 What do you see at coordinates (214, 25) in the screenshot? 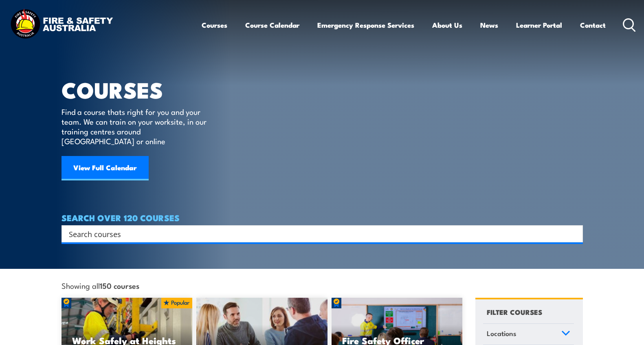
I see `a: Courses` at bounding box center [214, 25].